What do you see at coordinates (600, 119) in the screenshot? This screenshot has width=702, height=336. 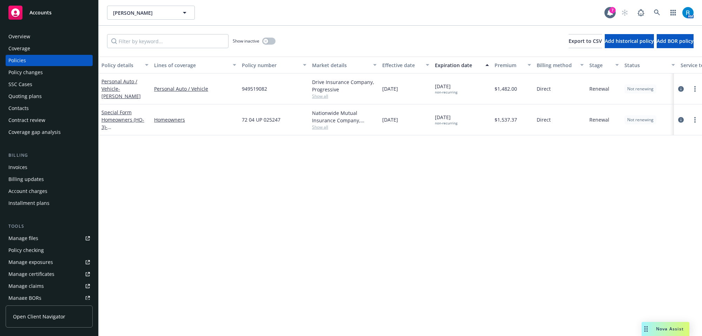 I see `span: Renewal` at bounding box center [600, 119].